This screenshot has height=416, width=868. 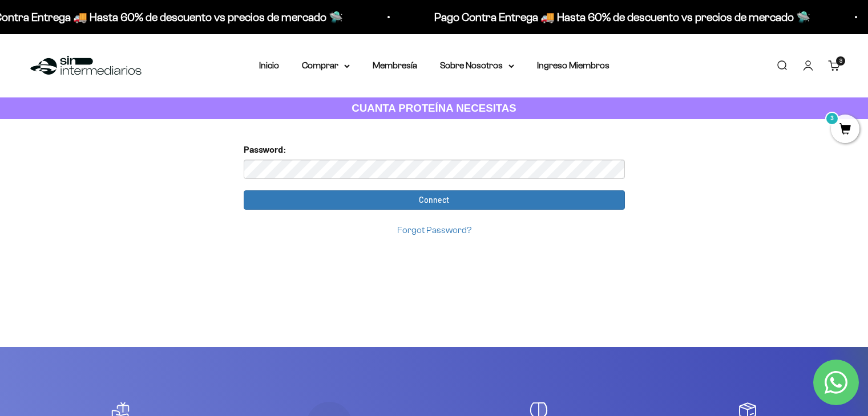 I want to click on a: Inicio, so click(x=269, y=65).